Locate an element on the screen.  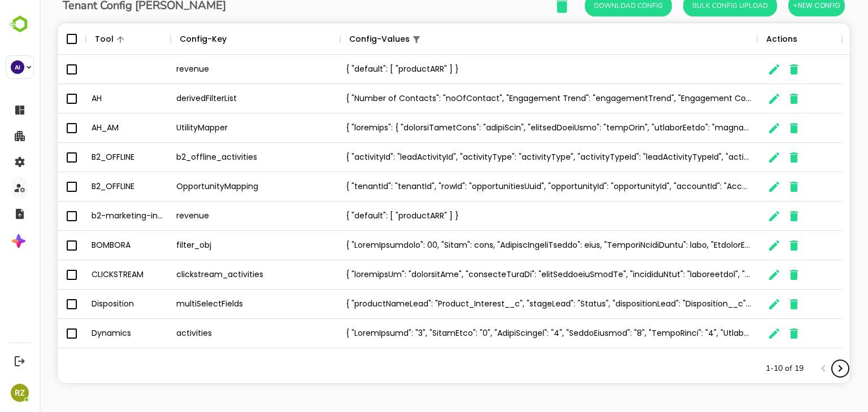
div: derivedFilterList is located at coordinates (216, 99).